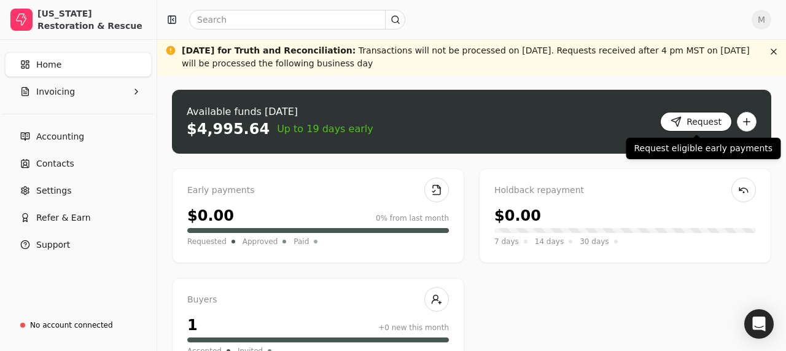 The height and width of the screenshot is (351, 786). What do you see at coordinates (53, 244) in the screenshot?
I see `span: Support` at bounding box center [53, 244].